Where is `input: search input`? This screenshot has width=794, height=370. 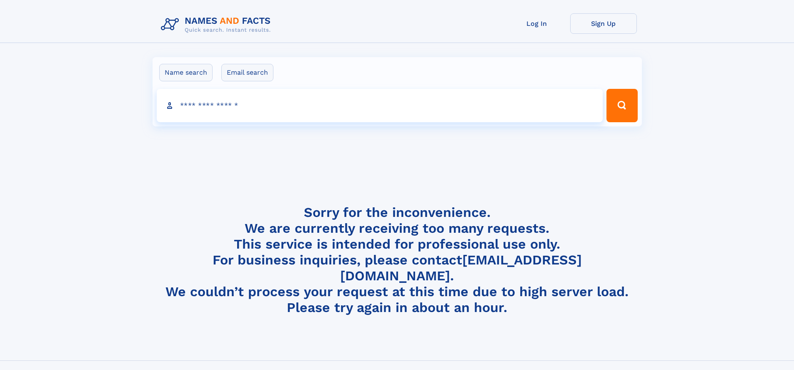
input: search input is located at coordinates (380, 105).